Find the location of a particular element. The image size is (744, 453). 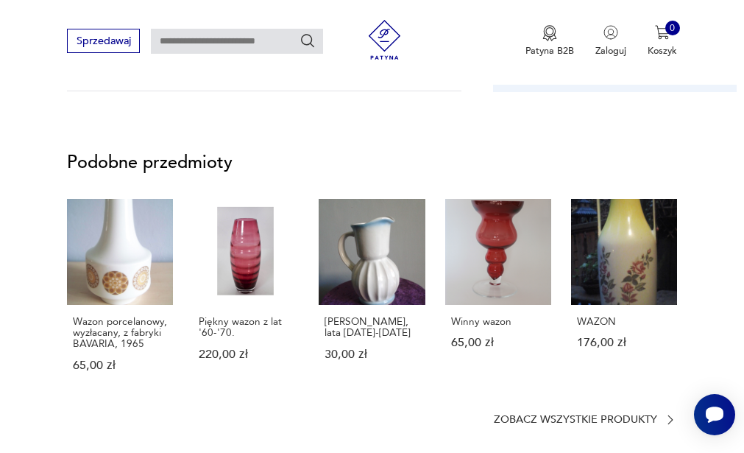

a: Sprzedawaj is located at coordinates (103, 42).